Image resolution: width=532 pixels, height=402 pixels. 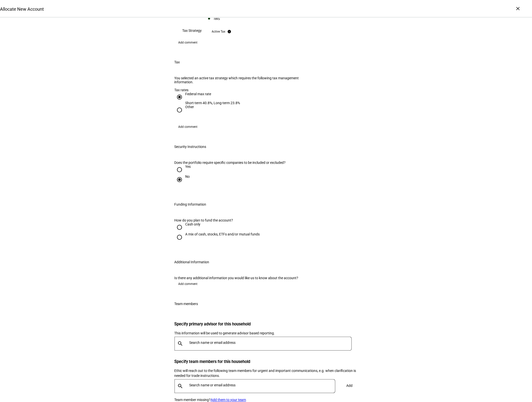 I want to click on div: Tax, so click(x=177, y=62).